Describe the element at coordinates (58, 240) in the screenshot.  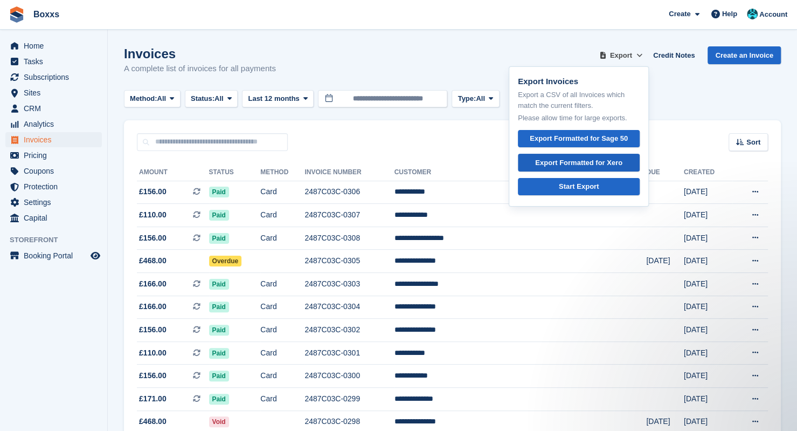
I see `span: Storefront` at that location.